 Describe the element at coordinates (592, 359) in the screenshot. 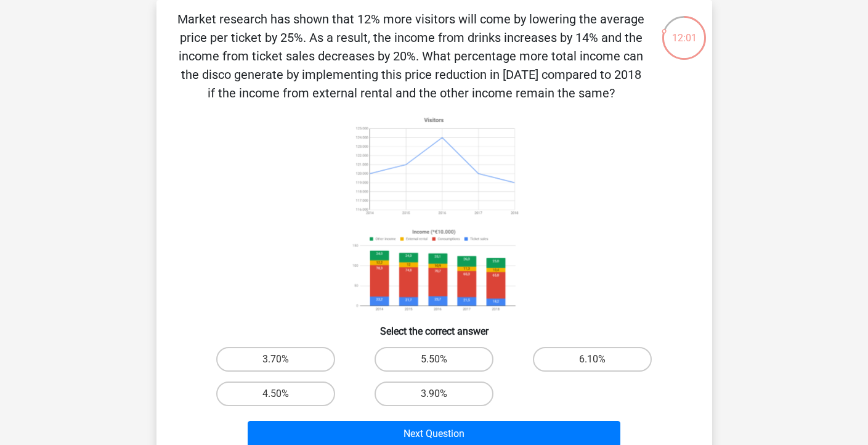

I see `label: 6.10%` at that location.